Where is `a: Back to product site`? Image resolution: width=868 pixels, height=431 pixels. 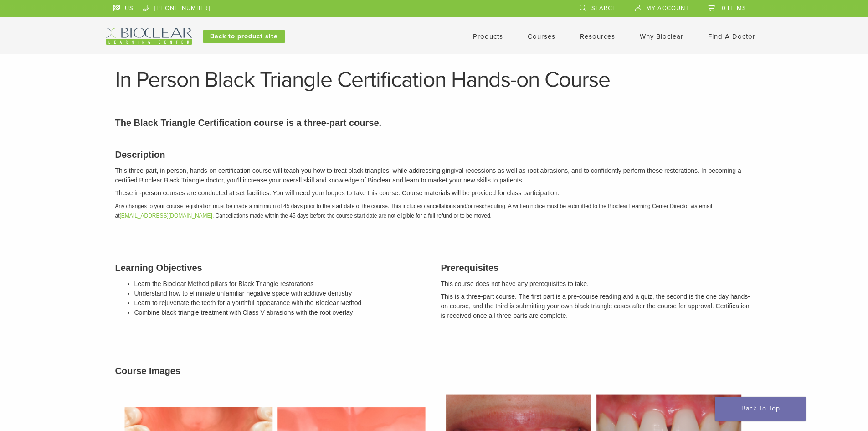 a: Back to product site is located at coordinates (244, 36).